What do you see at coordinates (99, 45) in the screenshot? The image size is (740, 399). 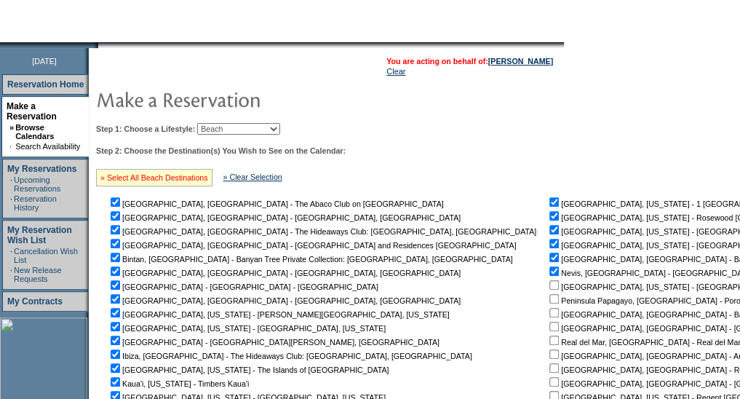 I see `img: blank.gif` at bounding box center [99, 45].